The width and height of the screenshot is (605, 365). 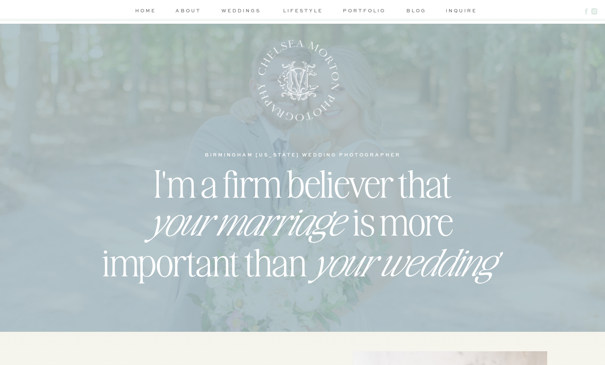 What do you see at coordinates (459, 11) in the screenshot?
I see `nav: inquire` at bounding box center [459, 11].